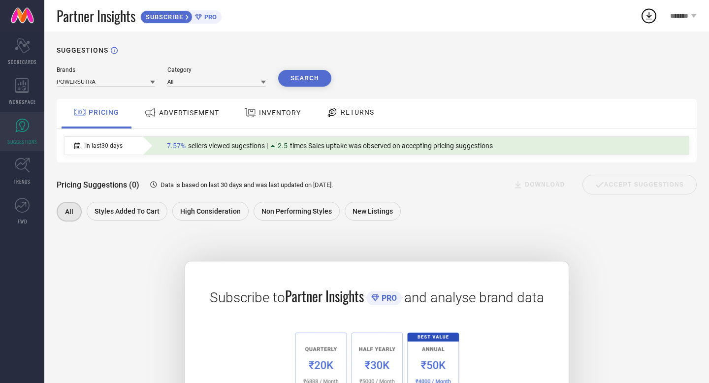 This screenshot has width=709, height=383. I want to click on span: PRICING, so click(104, 112).